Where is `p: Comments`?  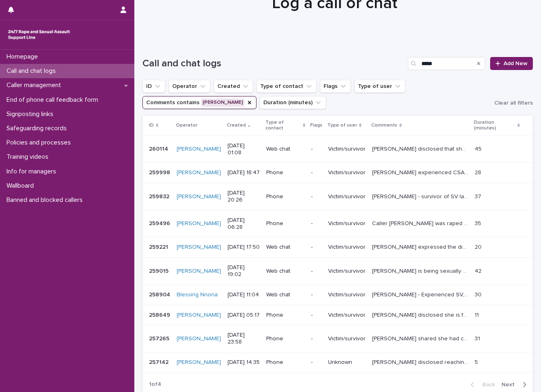 p: Comments is located at coordinates (384, 125).